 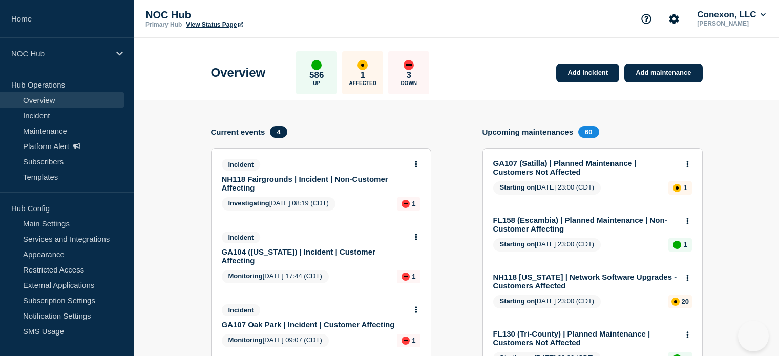 What do you see at coordinates (646, 19) in the screenshot?
I see `button: Support` at bounding box center [646, 19].